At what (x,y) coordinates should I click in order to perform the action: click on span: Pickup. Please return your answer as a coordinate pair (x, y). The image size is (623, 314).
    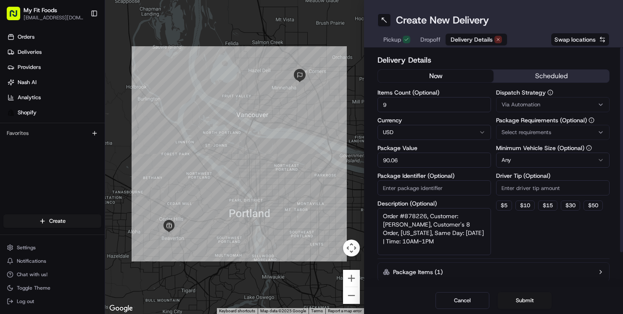
    Looking at the image, I should click on (392, 40).